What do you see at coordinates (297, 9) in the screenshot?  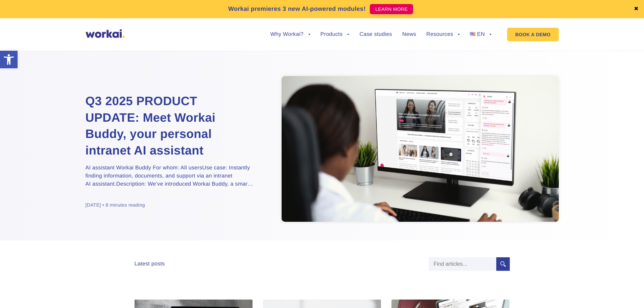 I see `p: Workai premieres 3 new AI-powered modules!` at bounding box center [297, 9].